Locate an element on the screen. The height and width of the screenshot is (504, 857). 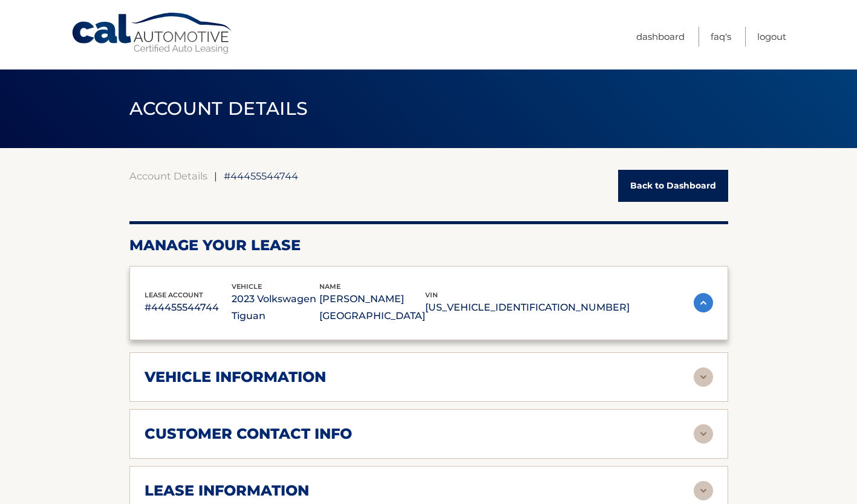
p: 2023 Volkswagen Tiguan is located at coordinates (275, 308).